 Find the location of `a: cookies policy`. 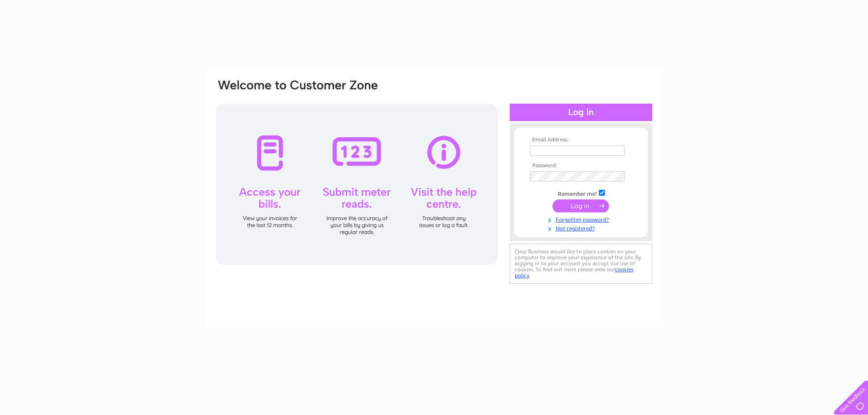

a: cookies policy is located at coordinates (574, 272).